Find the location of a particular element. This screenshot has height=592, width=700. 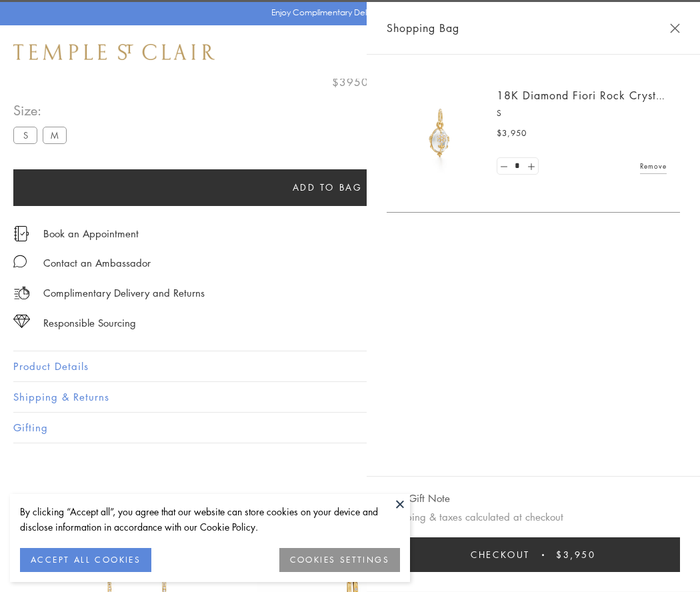

span: Add to bag is located at coordinates (327, 187).